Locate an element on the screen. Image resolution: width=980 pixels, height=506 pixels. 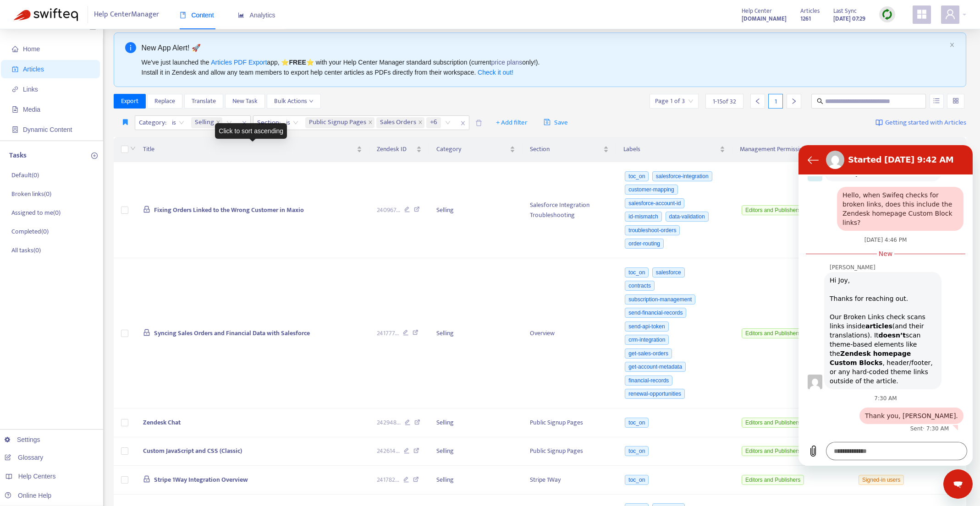
span: Links is located at coordinates (30, 89).